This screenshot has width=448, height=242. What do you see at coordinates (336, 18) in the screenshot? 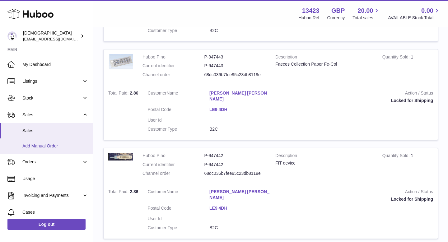
I see `div: Currency` at bounding box center [336, 18].